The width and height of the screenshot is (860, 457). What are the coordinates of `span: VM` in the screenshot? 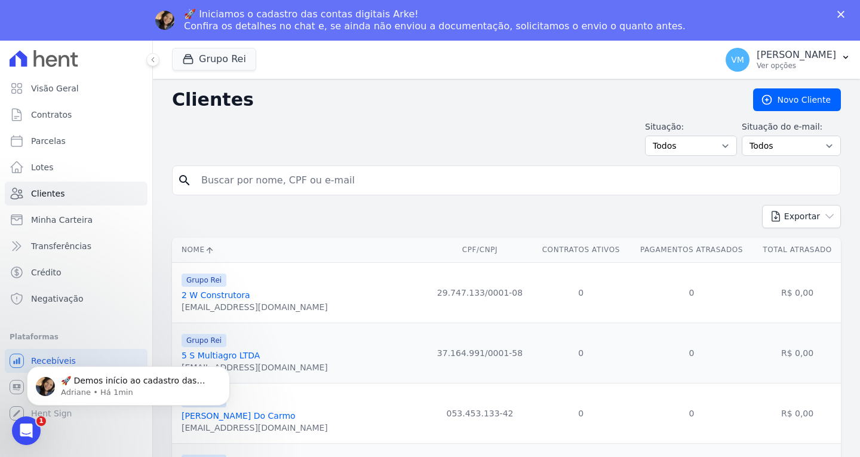 It's located at (738, 60).